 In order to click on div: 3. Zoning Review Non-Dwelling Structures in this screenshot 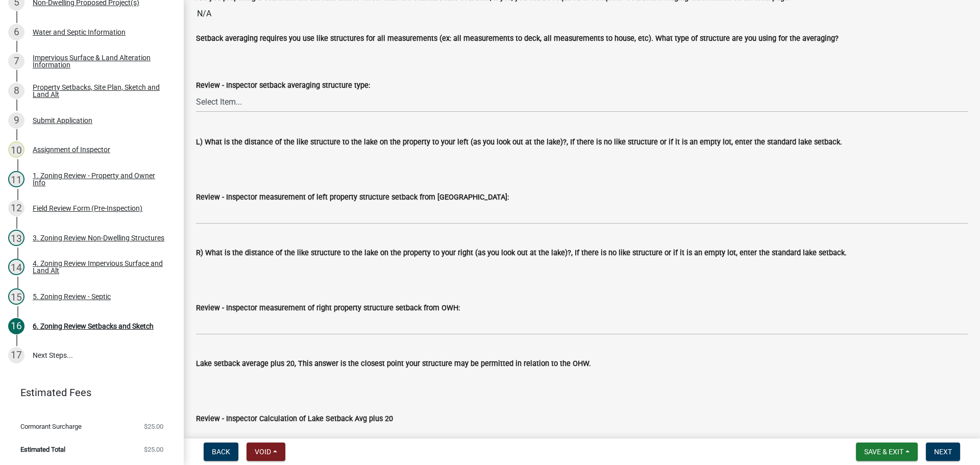, I will do `click(98, 238)`.